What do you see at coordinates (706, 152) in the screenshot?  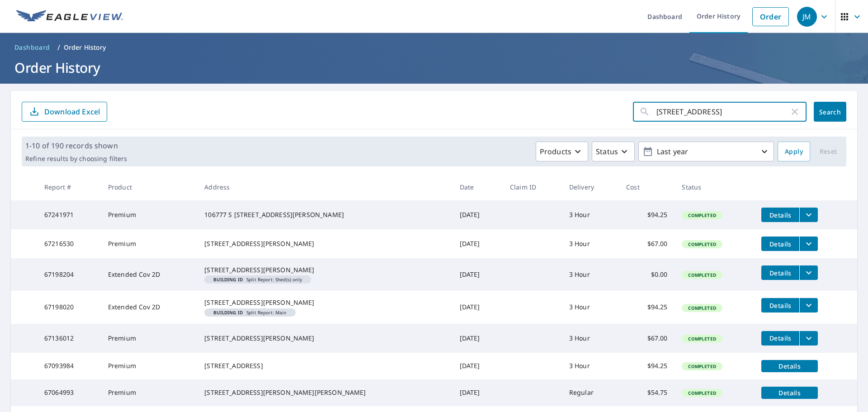 I see `button: Last year` at bounding box center [706, 152].